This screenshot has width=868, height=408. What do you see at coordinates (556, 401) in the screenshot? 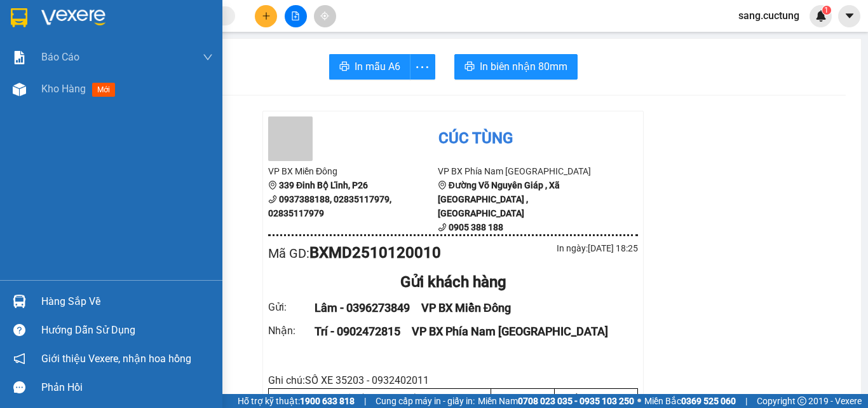
I see `span: Miền Nam` at bounding box center [556, 401].